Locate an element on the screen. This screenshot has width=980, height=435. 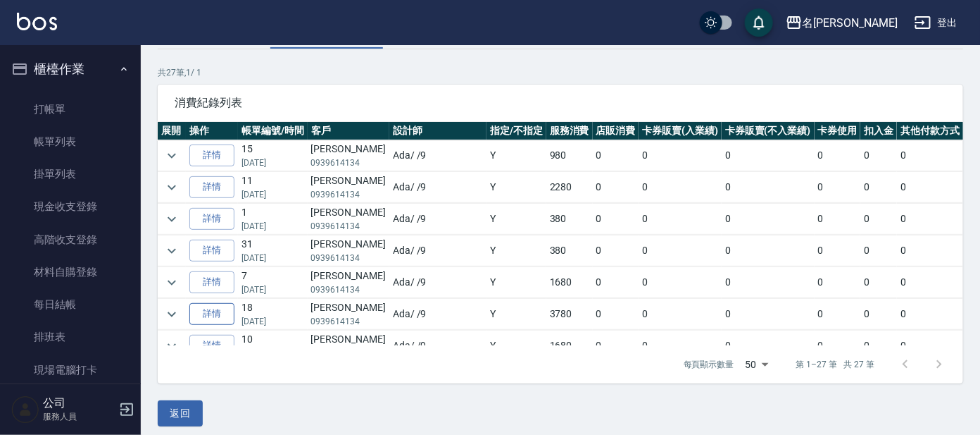
a: 每日結帳 is located at coordinates (70, 304).